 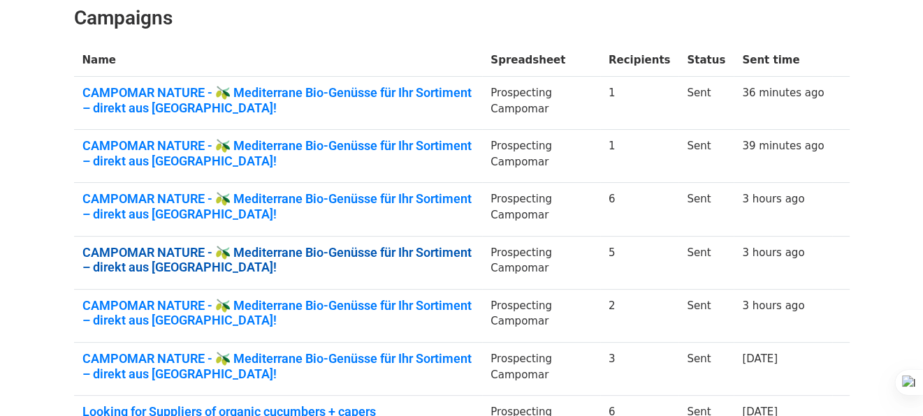 I want to click on td: 3, so click(x=639, y=370).